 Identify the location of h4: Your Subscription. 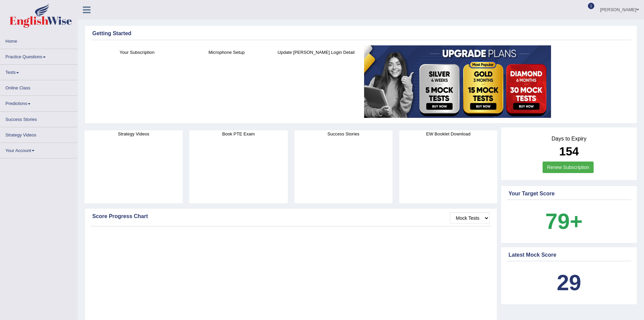
(137, 52).